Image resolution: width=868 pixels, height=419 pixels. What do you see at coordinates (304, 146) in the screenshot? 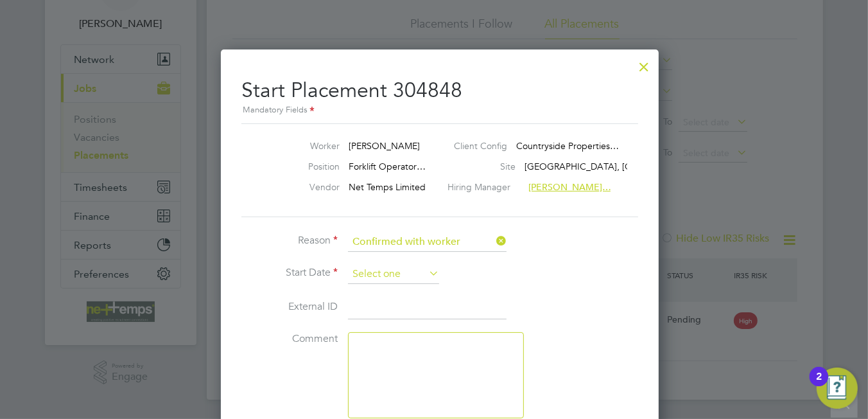
I see `label: Worker` at bounding box center [304, 146].